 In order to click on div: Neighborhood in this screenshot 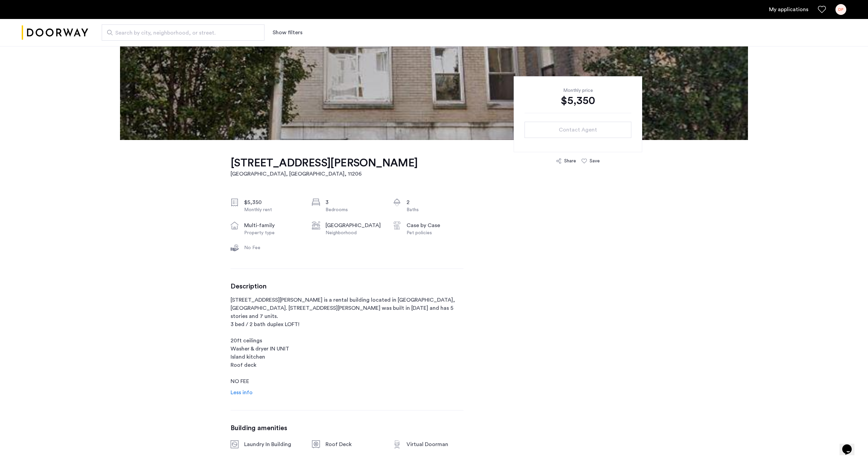, I will do `click(354, 232)`.